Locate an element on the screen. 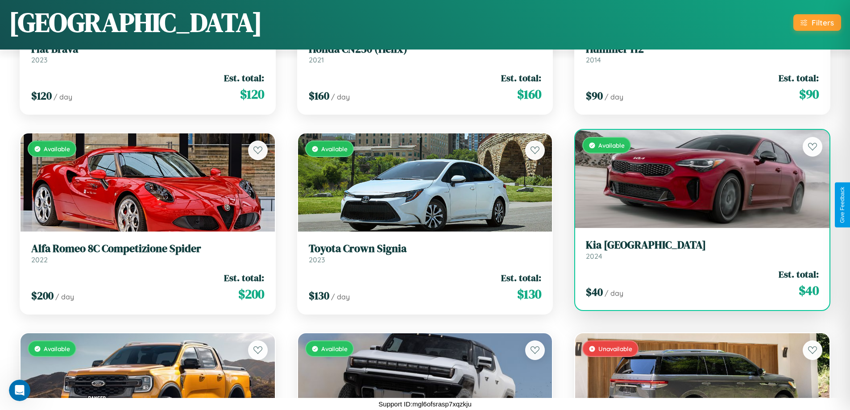 The height and width of the screenshot is (410, 850). span: 2021 is located at coordinates (316, 60).